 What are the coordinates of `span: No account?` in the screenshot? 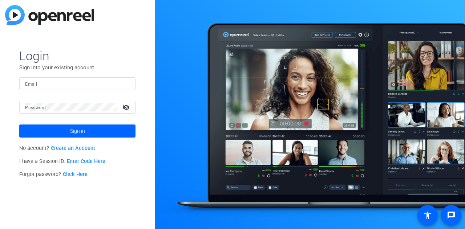 It's located at (57, 148).